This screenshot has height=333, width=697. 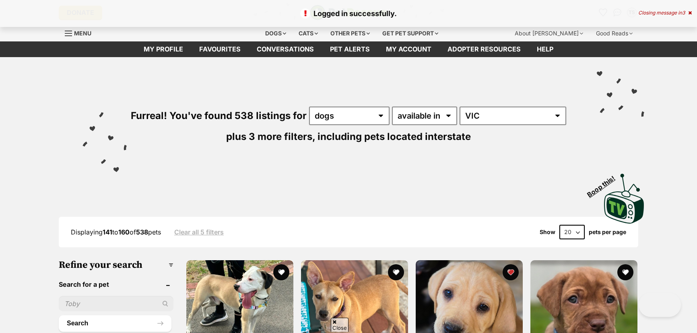 I want to click on a: My profile, so click(x=163, y=49).